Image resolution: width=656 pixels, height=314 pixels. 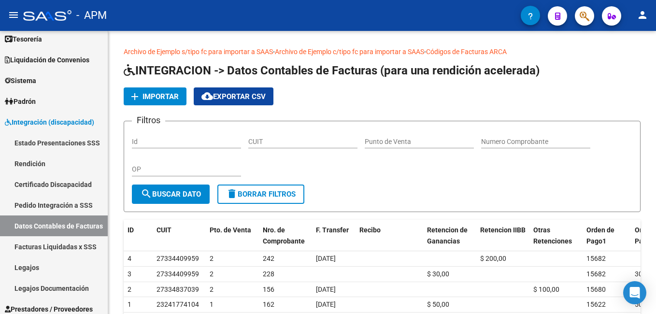 I want to click on mat-icon: cloud_download, so click(x=207, y=96).